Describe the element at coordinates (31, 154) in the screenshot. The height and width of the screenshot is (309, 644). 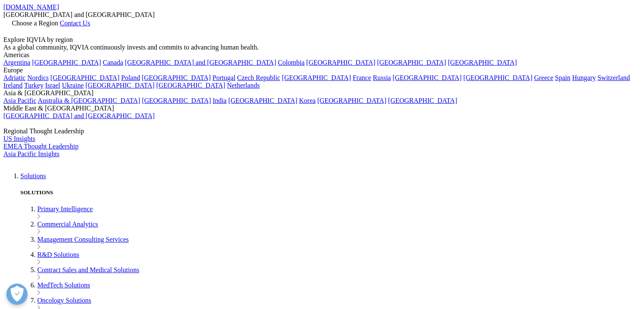
I see `a: Asia Pacific Insights` at that location.